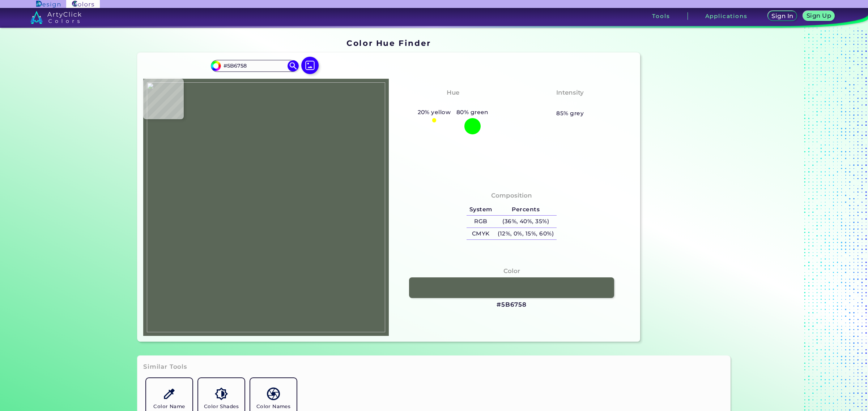 The image size is (868, 411). What do you see at coordinates (525, 234) in the screenshot?
I see `h5: (12%, 0%, 15%, 60%)` at bounding box center [525, 234].